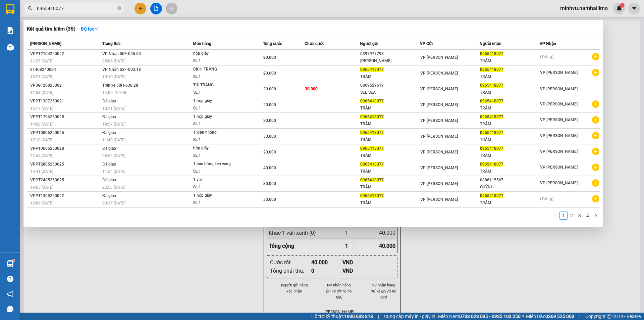 The image size is (644, 320). Describe the element at coordinates (114, 92) in the screenshot. I see `span: 14:00 - 12/08` at that location.